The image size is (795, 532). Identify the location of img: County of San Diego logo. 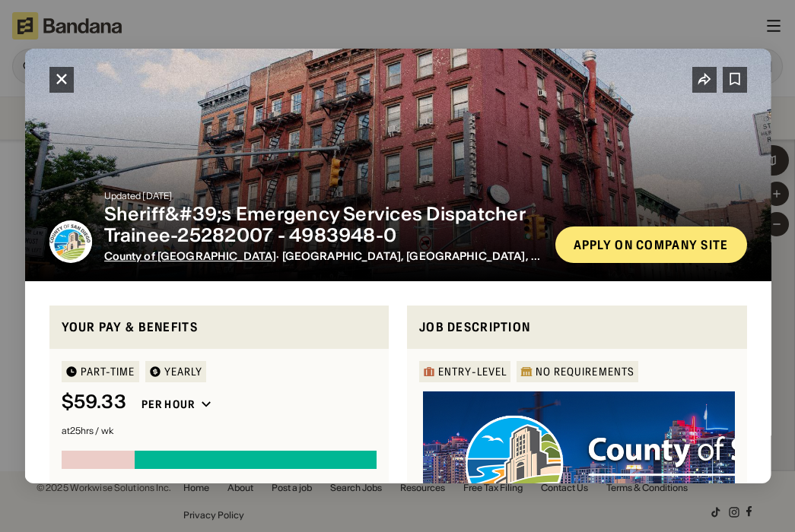
(70, 241).